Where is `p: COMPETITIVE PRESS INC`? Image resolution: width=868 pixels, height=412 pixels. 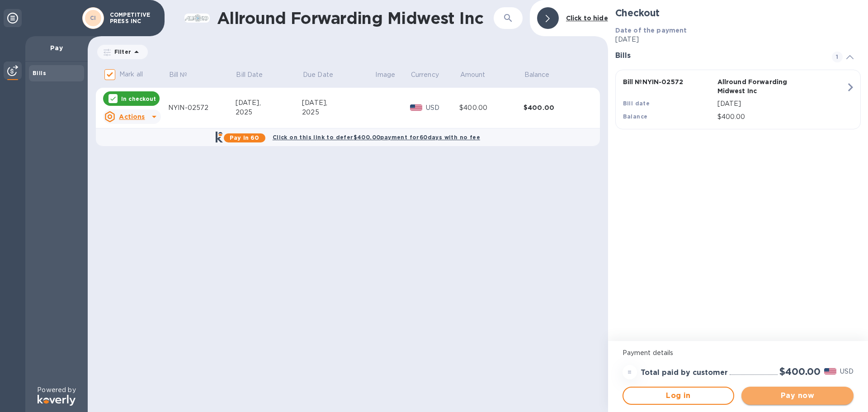 p: COMPETITIVE PRESS INC is located at coordinates (132, 18).